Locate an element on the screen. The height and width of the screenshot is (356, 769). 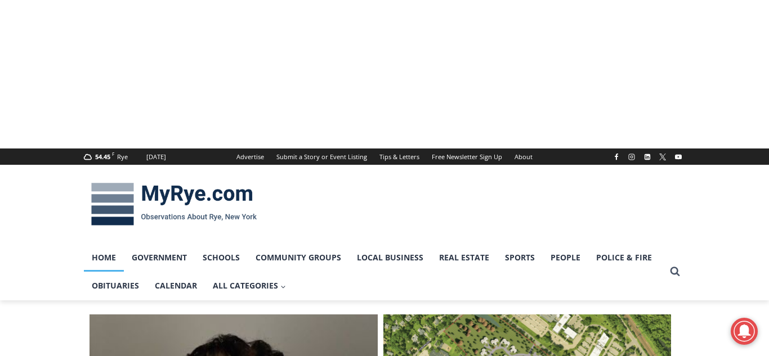
a: Instagram is located at coordinates (631, 157).